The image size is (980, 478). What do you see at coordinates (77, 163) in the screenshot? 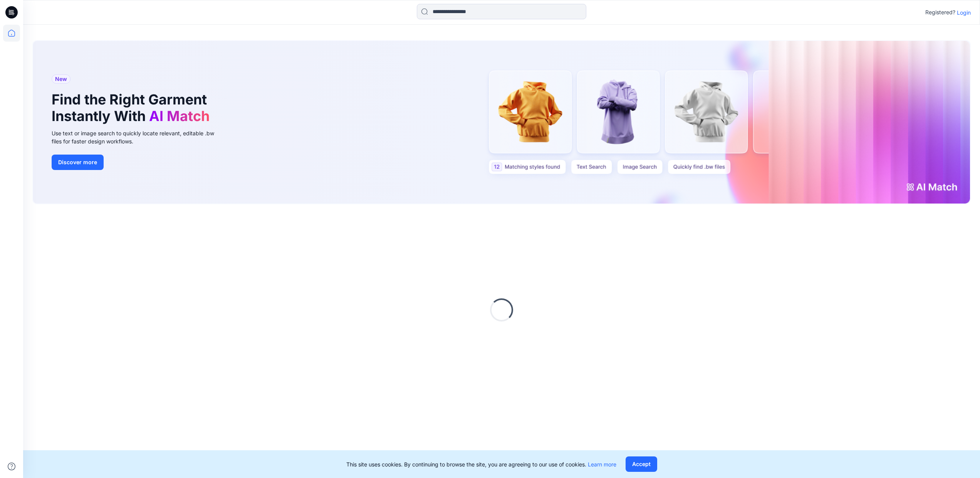
I see `a: Discover more` at bounding box center [77, 163].